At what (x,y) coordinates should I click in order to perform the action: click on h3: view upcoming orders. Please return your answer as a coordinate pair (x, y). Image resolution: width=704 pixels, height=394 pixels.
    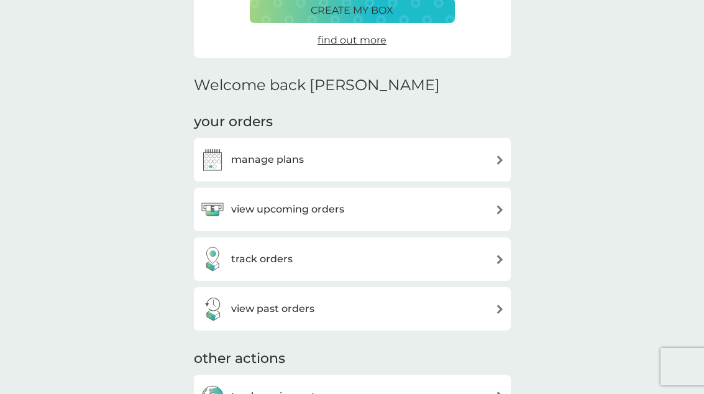
    Looking at the image, I should click on (288, 210).